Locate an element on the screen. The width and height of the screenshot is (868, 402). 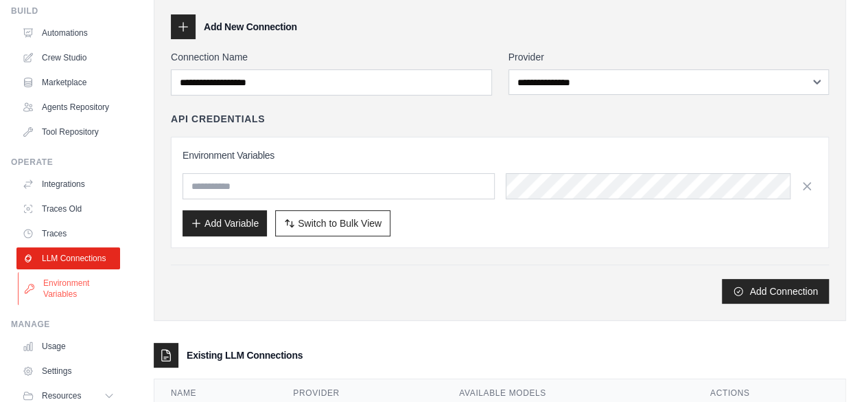
a: Crew Studio is located at coordinates (68, 58).